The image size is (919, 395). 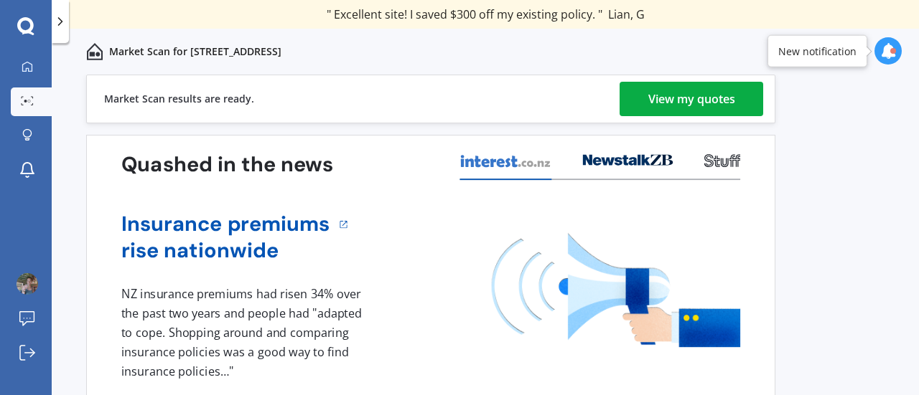 What do you see at coordinates (691, 99) in the screenshot?
I see `a: View my quotes` at bounding box center [691, 99].